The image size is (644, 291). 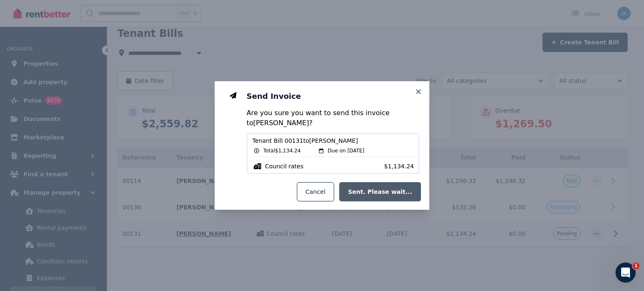 I want to click on span: 1, so click(x=636, y=267).